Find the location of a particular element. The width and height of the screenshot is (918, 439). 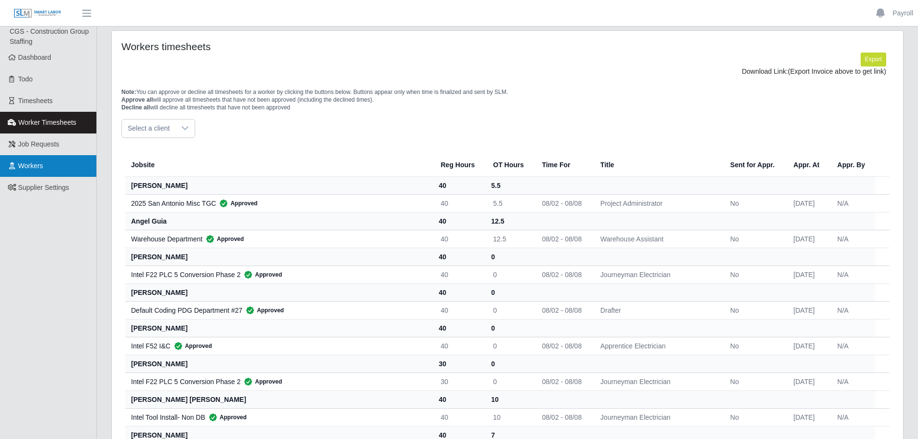

div: 2025 San Antonio Misc TGC is located at coordinates (278, 203).